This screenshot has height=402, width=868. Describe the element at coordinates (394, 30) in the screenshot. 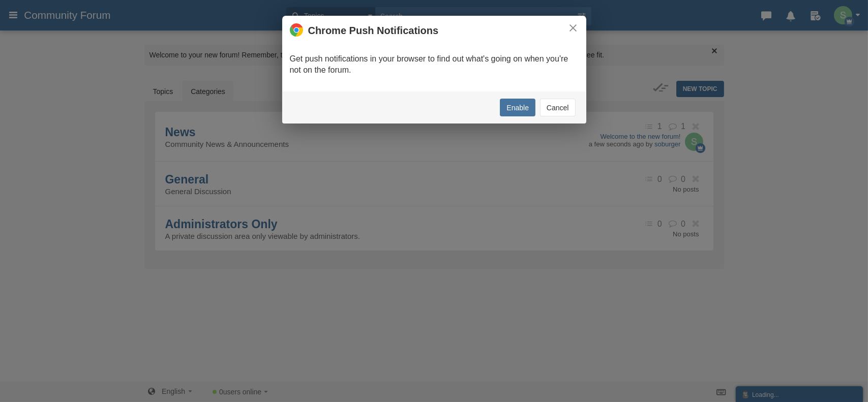

I see `span: Push Notifications` at that location.